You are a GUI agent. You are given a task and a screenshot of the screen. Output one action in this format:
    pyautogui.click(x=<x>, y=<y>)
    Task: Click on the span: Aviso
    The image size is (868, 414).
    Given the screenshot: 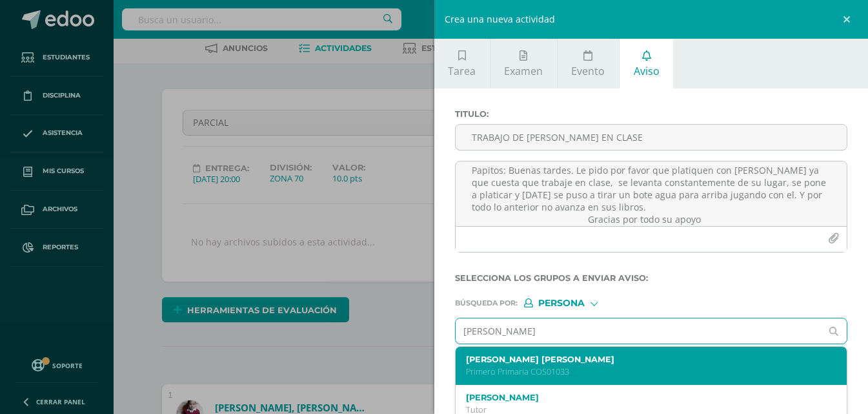 What is the action you would take?
    pyautogui.click(x=647, y=71)
    